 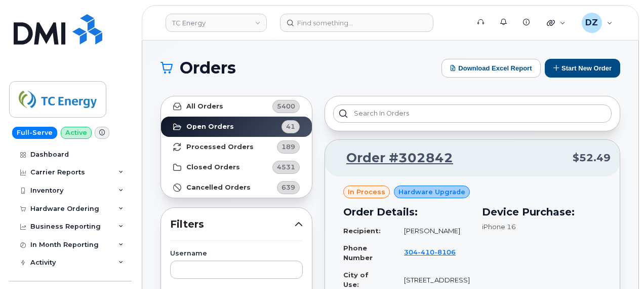 I want to click on strong: Closed Orders, so click(x=213, y=167).